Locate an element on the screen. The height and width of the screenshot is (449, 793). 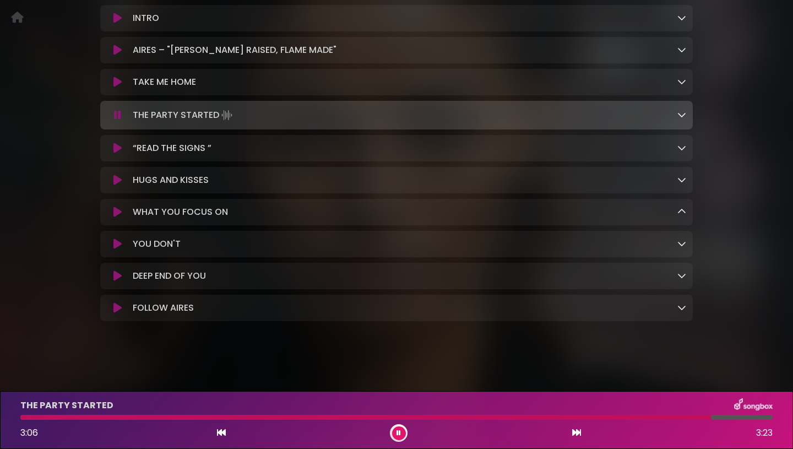
p: INTRO is located at coordinates (146, 18).